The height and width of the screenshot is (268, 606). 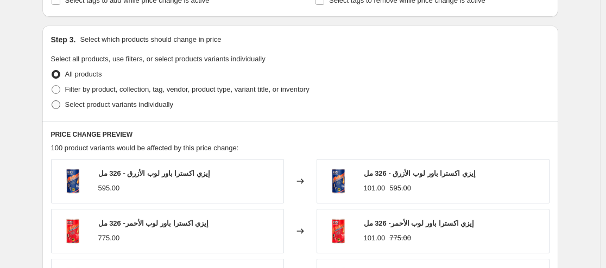 I want to click on strike: 775.00, so click(x=400, y=238).